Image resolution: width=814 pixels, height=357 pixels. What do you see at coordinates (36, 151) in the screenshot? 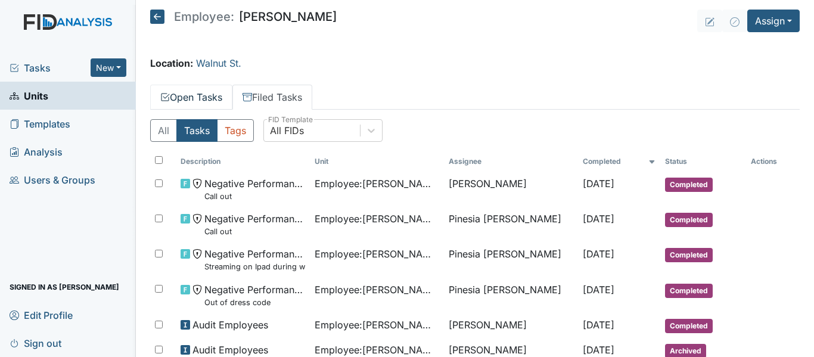
I see `span: Analysis` at bounding box center [36, 151].